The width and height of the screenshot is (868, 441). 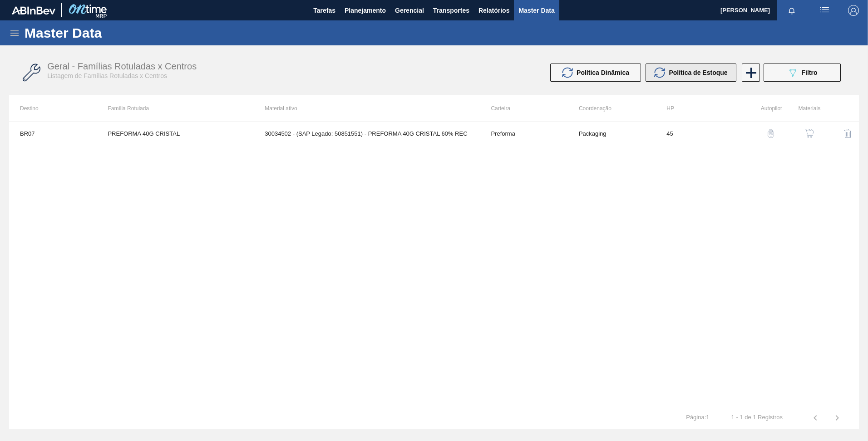 I want to click on div: Ver Materiais, so click(x=804, y=134).